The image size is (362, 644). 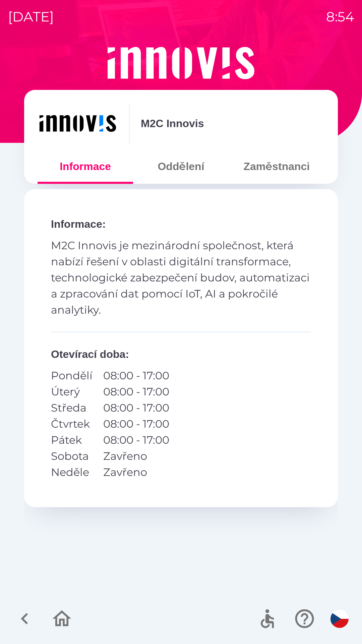 I want to click on p: Čtvrtek, so click(x=72, y=424).